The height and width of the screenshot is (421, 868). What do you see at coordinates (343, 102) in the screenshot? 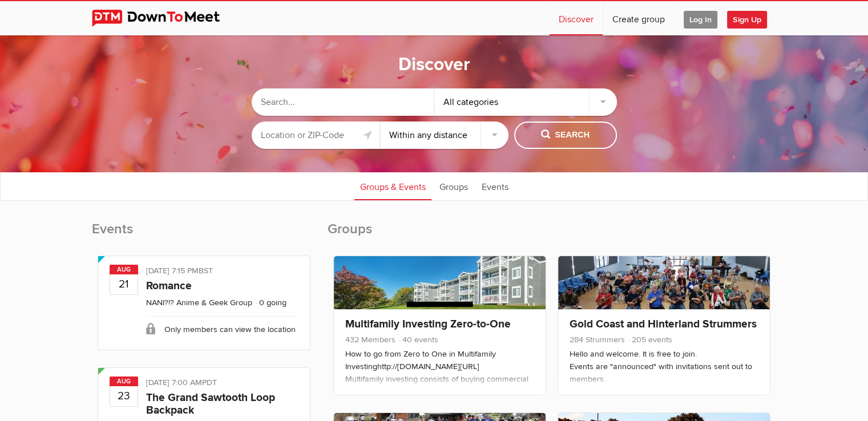
I see `input: Search...` at bounding box center [343, 102].